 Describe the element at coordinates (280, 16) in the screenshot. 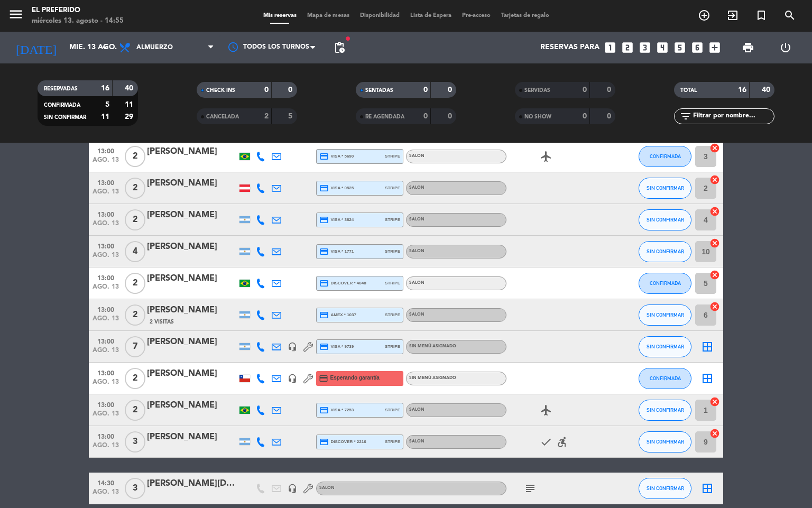

I see `span: Mis reservas` at that location.